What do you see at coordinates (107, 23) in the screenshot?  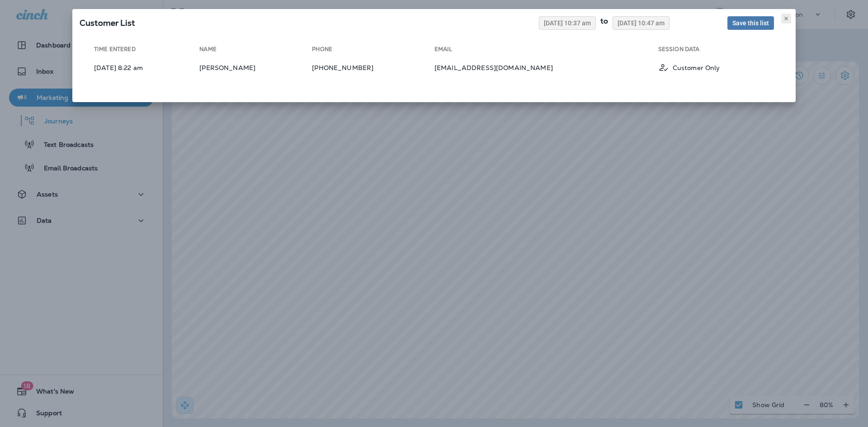 I see `span: SQL` at bounding box center [107, 23].